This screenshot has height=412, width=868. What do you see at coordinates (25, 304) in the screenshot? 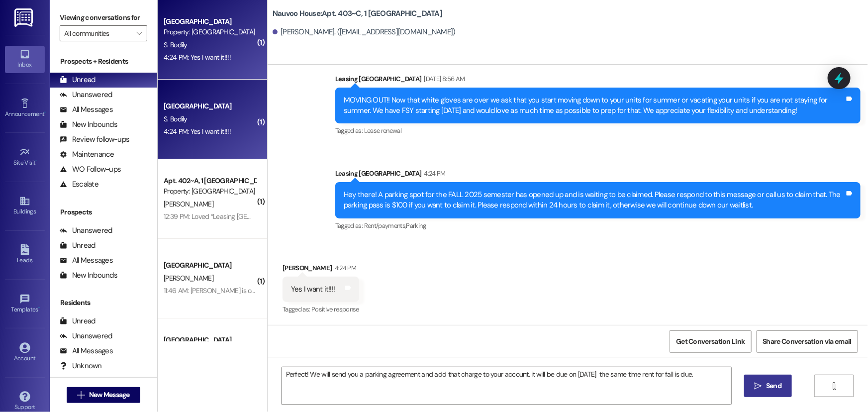
I see `a: Templates •` at bounding box center [25, 304].